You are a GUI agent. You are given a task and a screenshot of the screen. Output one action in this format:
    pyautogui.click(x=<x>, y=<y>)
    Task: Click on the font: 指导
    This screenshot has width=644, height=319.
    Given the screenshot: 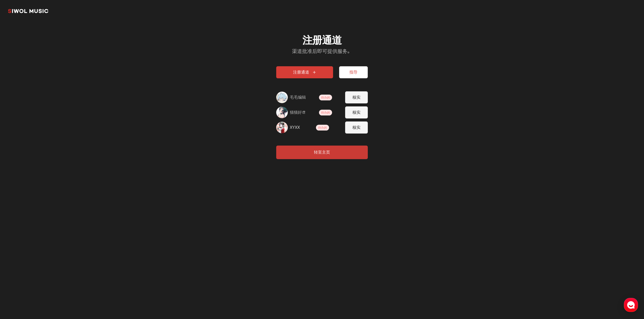 What is the action you would take?
    pyautogui.click(x=354, y=72)
    